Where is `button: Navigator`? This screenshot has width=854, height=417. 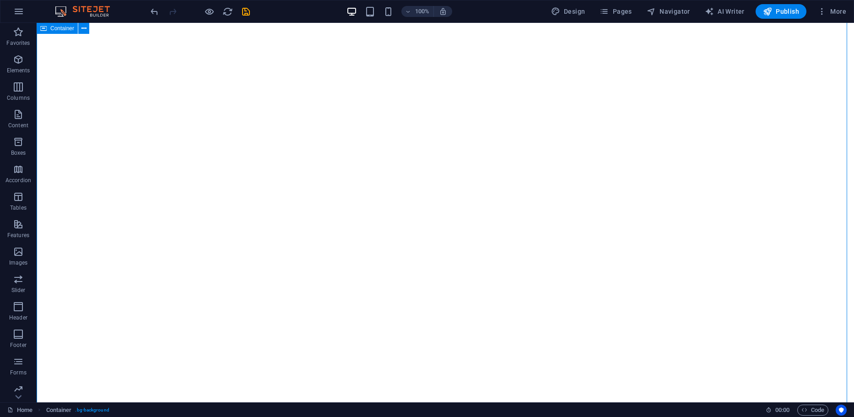
button: Navigator is located at coordinates (668, 11).